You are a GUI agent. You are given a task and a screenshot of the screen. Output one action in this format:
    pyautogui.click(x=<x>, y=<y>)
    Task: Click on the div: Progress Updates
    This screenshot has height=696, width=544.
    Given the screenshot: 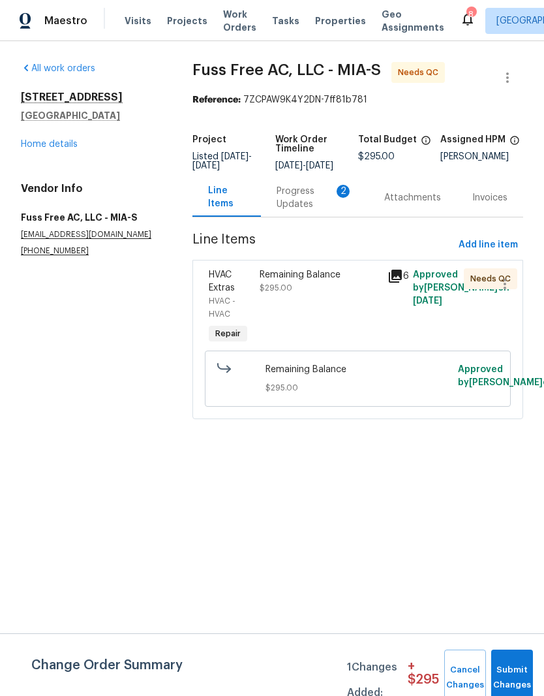 What is the action you would take?
    pyautogui.click(x=314, y=198)
    